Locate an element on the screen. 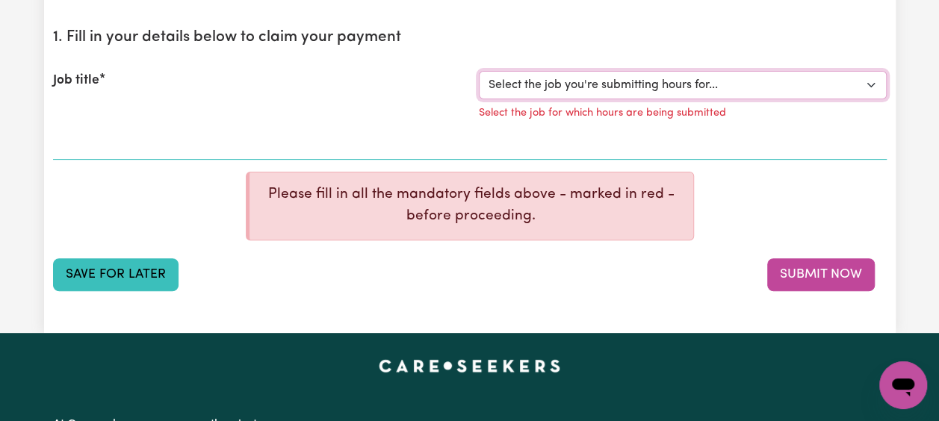 The width and height of the screenshot is (939, 421). label: Job title is located at coordinates (76, 81).